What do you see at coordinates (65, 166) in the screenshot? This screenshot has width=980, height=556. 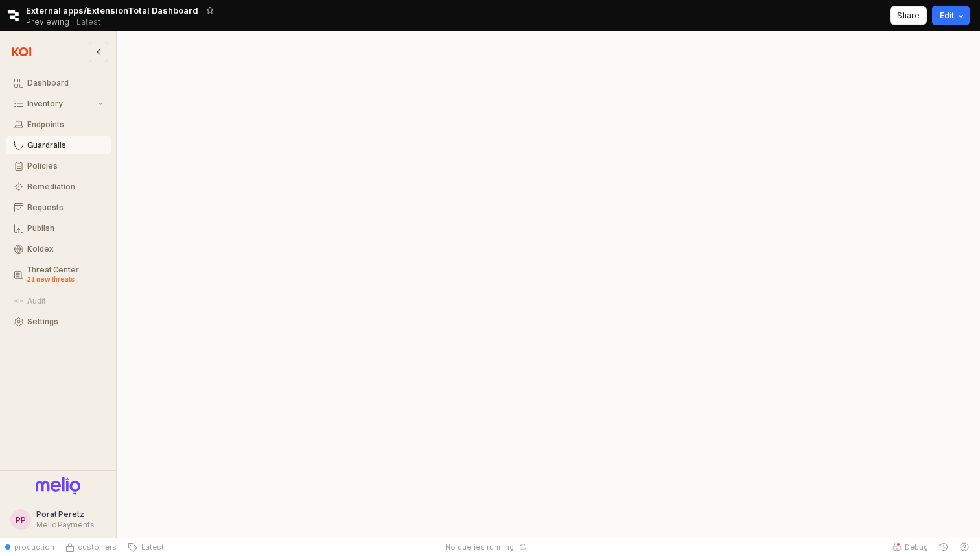 I see `div: Policies` at bounding box center [65, 166].